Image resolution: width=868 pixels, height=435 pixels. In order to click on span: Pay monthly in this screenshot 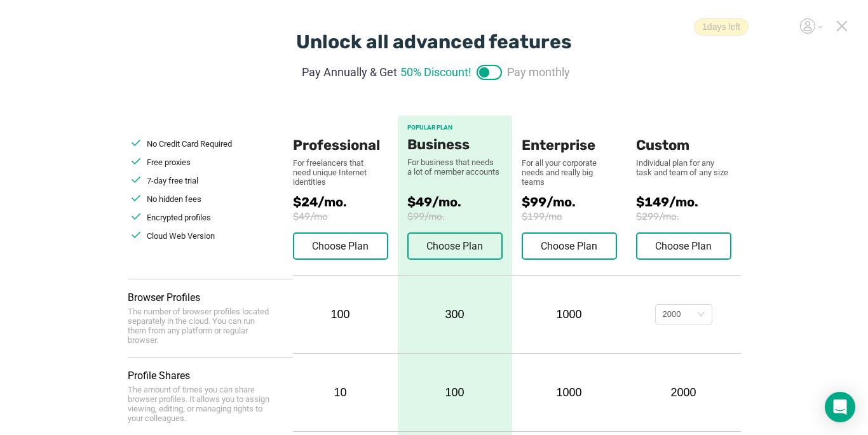, I will do `click(538, 71)`.